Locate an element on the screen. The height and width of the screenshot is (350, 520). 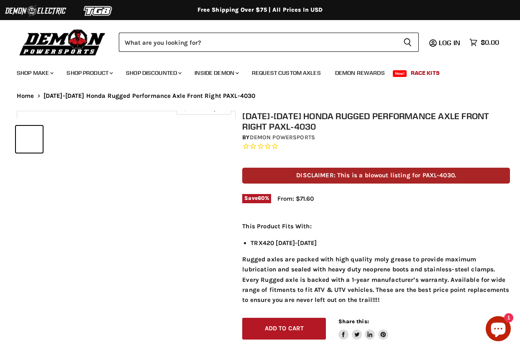
ul: Main menu is located at coordinates (254, 71).